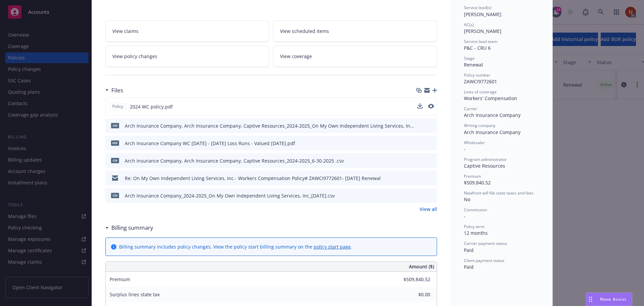 Image resolution: width=644 pixels, height=306 pixels. Describe the element at coordinates (117, 90) in the screenshot. I see `h3: Files` at that location.